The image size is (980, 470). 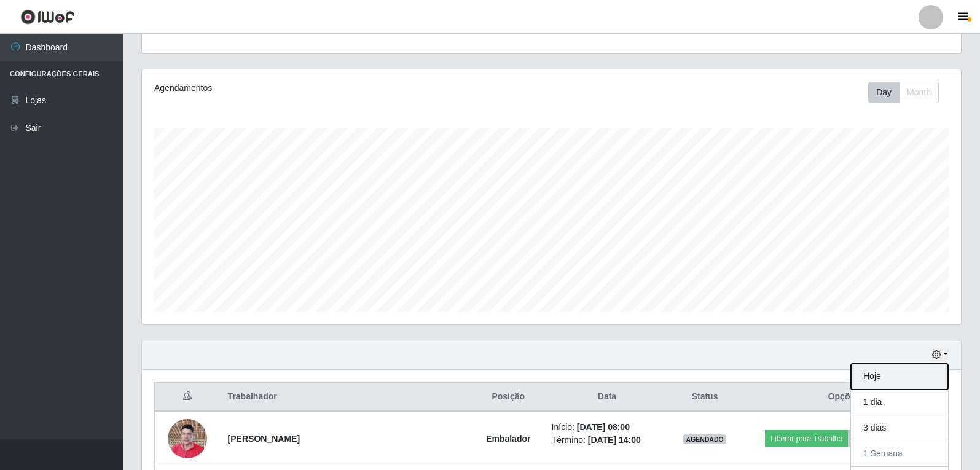 What do you see at coordinates (314, 88) in the screenshot?
I see `div: Agendamentos` at bounding box center [314, 88].